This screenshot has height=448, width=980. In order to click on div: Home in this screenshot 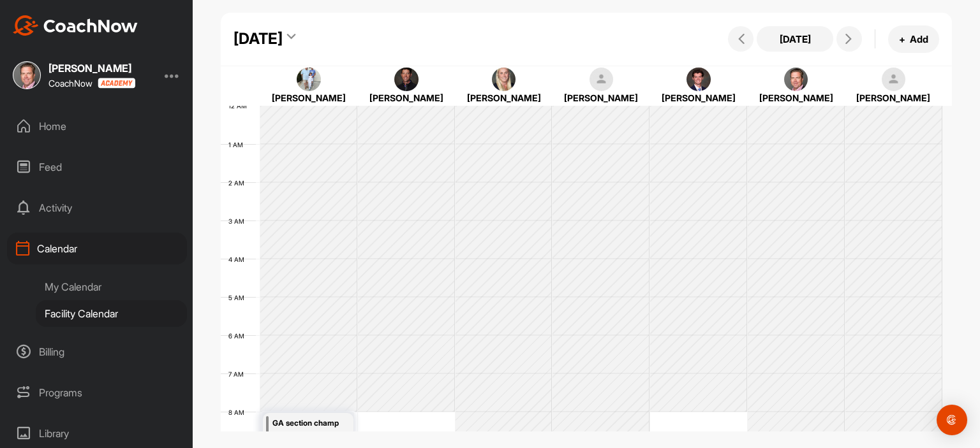, I will do `click(97, 127)`.